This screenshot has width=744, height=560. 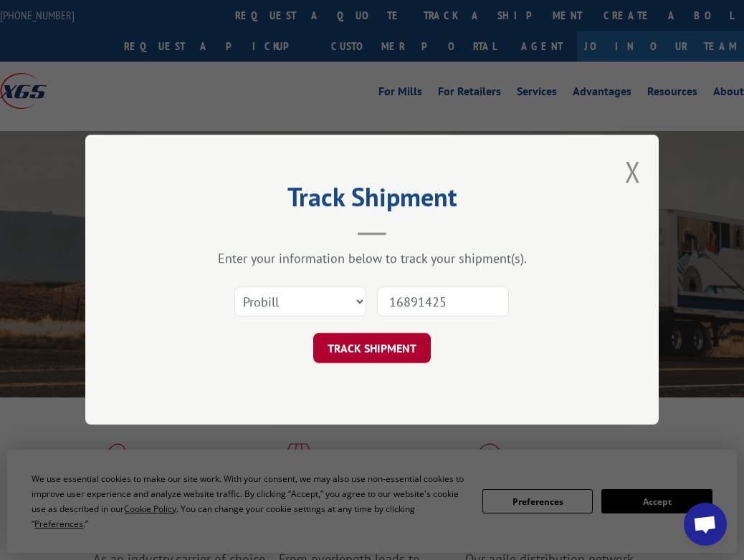 What do you see at coordinates (633, 171) in the screenshot?
I see `button: Close modal` at bounding box center [633, 171].